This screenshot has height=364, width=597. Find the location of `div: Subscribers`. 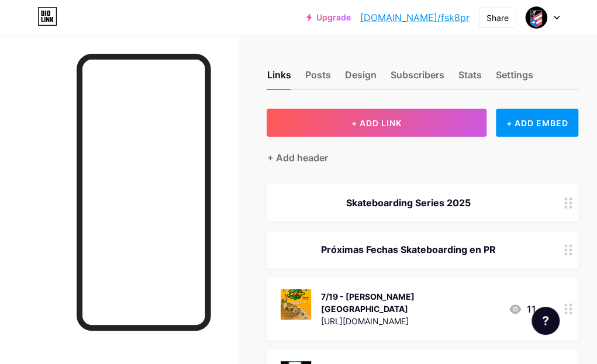

div: Subscribers is located at coordinates (417, 78).